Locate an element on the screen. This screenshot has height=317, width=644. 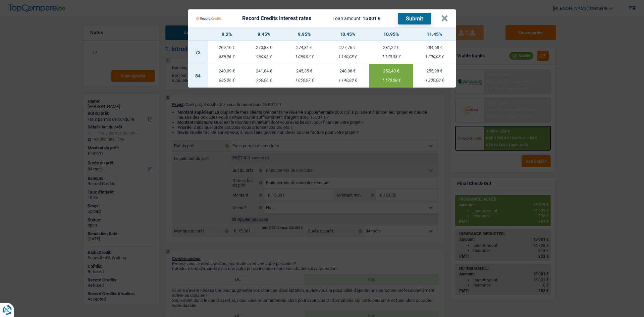
div: 252,43 € is located at coordinates (391, 71).